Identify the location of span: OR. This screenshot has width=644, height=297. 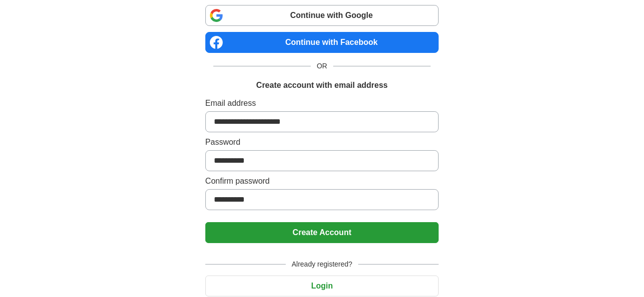
(322, 66).